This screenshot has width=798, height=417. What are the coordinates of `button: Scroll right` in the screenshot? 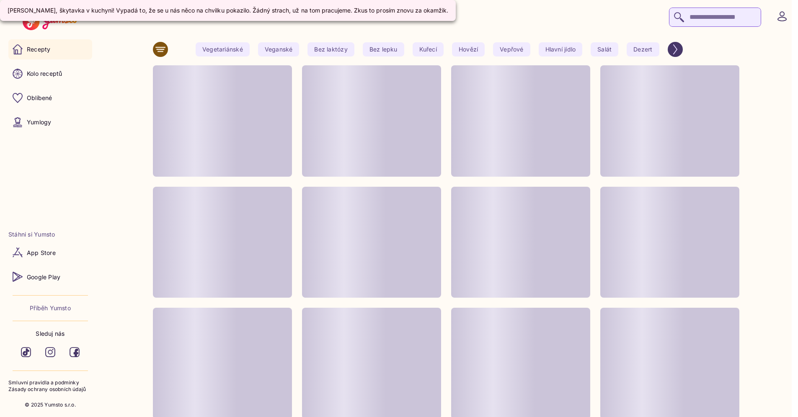 It's located at (675, 49).